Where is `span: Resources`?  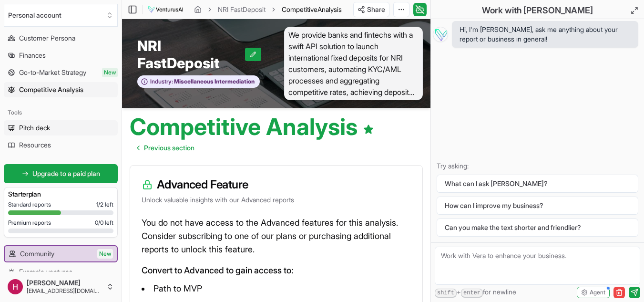 span: Resources is located at coordinates (35, 145).